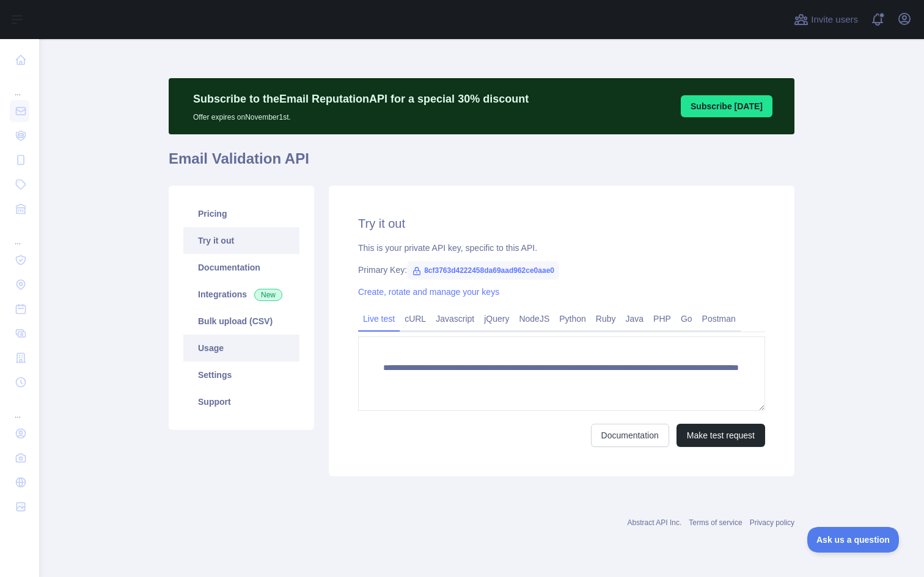  What do you see at coordinates (429, 292) in the screenshot?
I see `a: Create, rotate and manage your keys` at bounding box center [429, 292].